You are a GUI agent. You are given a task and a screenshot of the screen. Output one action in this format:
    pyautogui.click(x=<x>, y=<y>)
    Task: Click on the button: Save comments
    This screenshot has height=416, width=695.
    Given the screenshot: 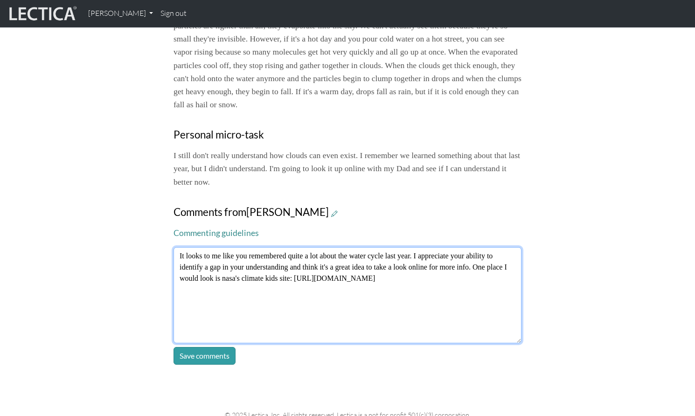 What is the action you would take?
    pyautogui.click(x=204, y=356)
    